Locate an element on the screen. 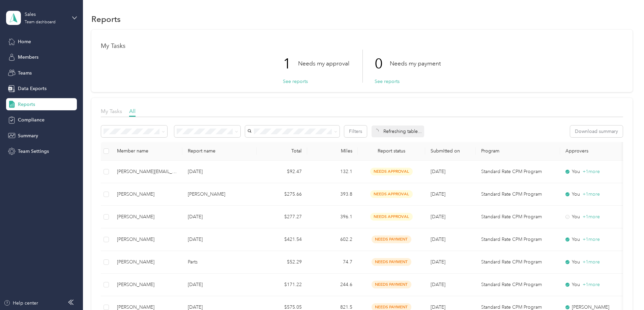 The width and height of the screenshot is (644, 310). td: $92.47 is located at coordinates (282, 172).